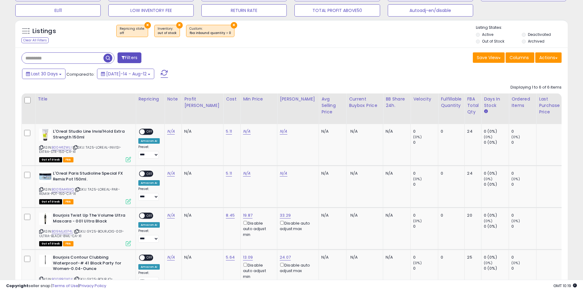  I want to click on div: Repricing, so click(150, 99).